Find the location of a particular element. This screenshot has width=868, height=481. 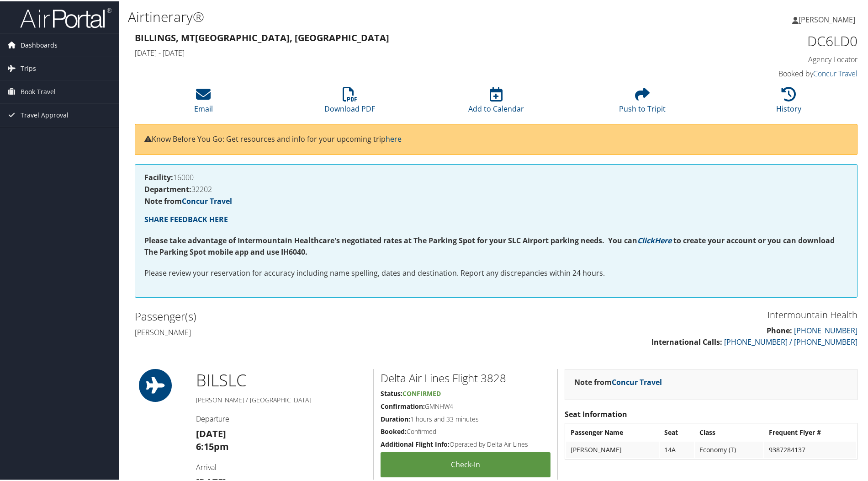

th: Class is located at coordinates (730, 431).